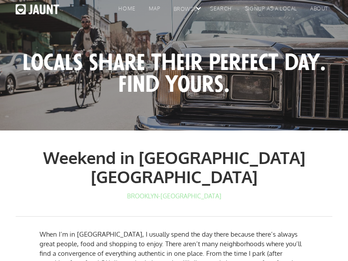 The height and width of the screenshot is (261, 348). Describe the element at coordinates (183, 11) in the screenshot. I see `div: browse` at that location.